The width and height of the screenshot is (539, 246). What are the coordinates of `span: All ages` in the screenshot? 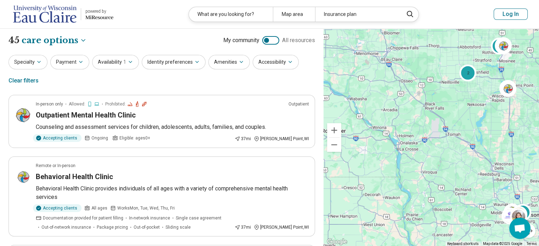 It's located at (99, 208).